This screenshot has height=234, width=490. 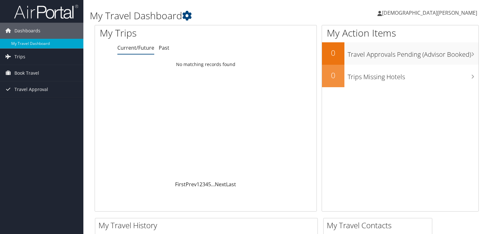 I want to click on a: Past, so click(x=164, y=48).